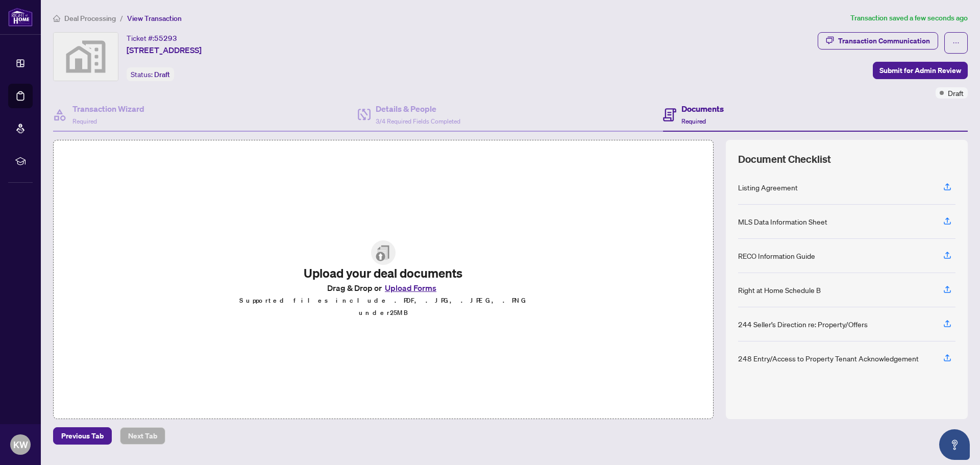 This screenshot has width=980, height=465. Describe the element at coordinates (165, 39) in the screenshot. I see `span: 55293` at that location.